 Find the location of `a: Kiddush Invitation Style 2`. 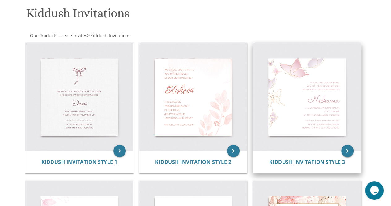

a: Kiddush Invitation Style 2 is located at coordinates (193, 162).